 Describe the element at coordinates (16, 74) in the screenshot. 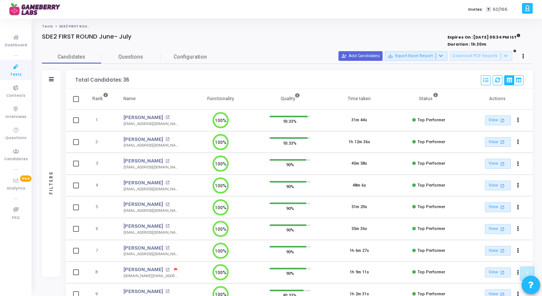

I see `span: Tests` at that location.